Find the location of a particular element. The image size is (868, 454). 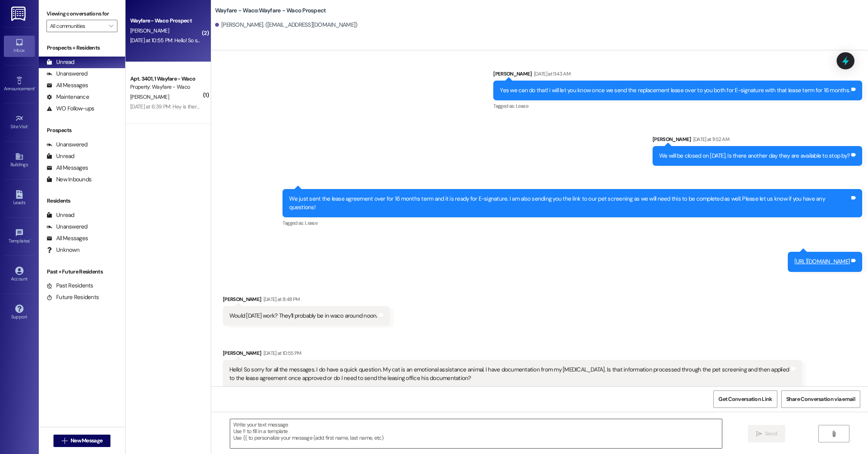

a: Templates • is located at coordinates (19, 237).